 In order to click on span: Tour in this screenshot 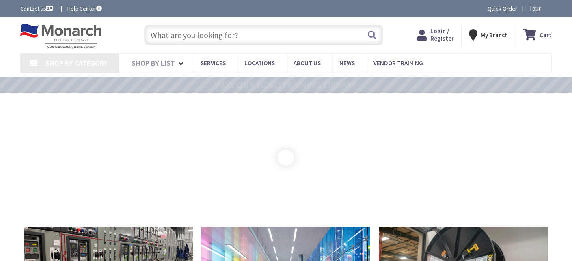, I will do `click(539, 8)`.